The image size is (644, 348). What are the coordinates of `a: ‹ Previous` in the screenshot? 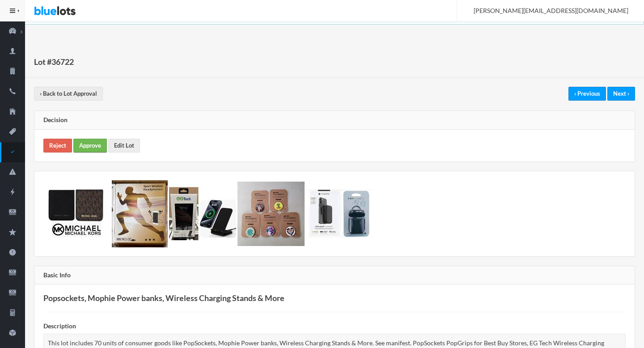 It's located at (587, 93).